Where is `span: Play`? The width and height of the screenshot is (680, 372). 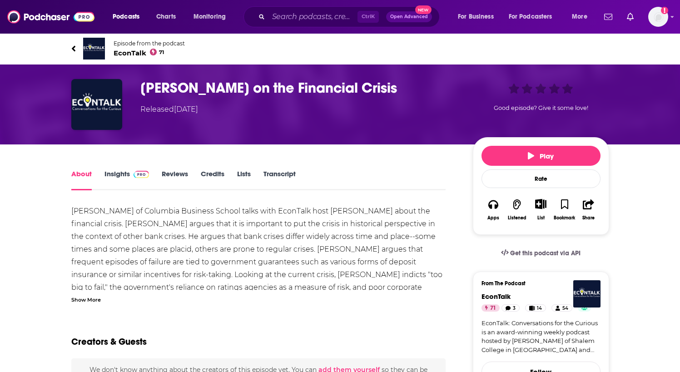 span: Play is located at coordinates (541, 156).